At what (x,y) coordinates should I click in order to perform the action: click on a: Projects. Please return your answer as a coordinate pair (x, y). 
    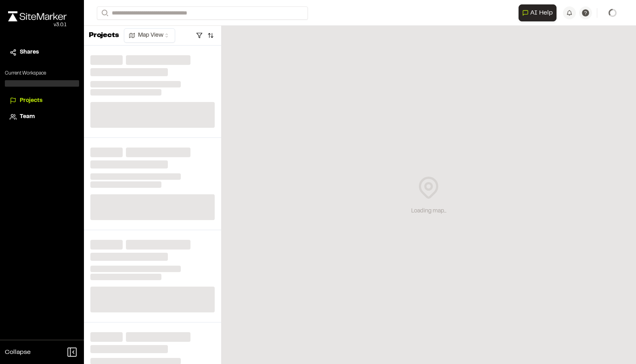
    Looking at the image, I should click on (42, 101).